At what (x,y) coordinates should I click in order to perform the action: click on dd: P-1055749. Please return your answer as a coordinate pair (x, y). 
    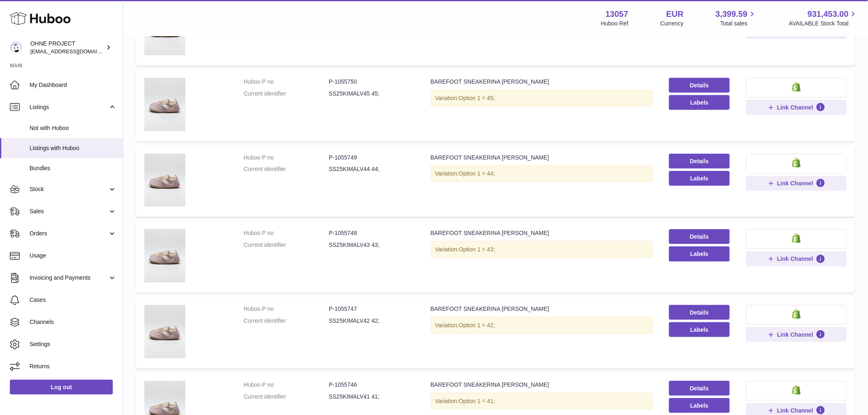
    Looking at the image, I should click on (372, 157).